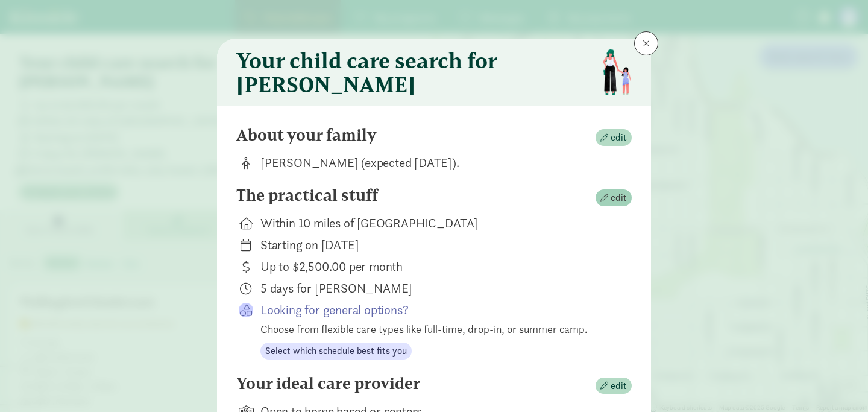 Image resolution: width=868 pixels, height=412 pixels. Describe the element at coordinates (436, 267) in the screenshot. I see `div: Up to $2,500.00 per month` at that location.